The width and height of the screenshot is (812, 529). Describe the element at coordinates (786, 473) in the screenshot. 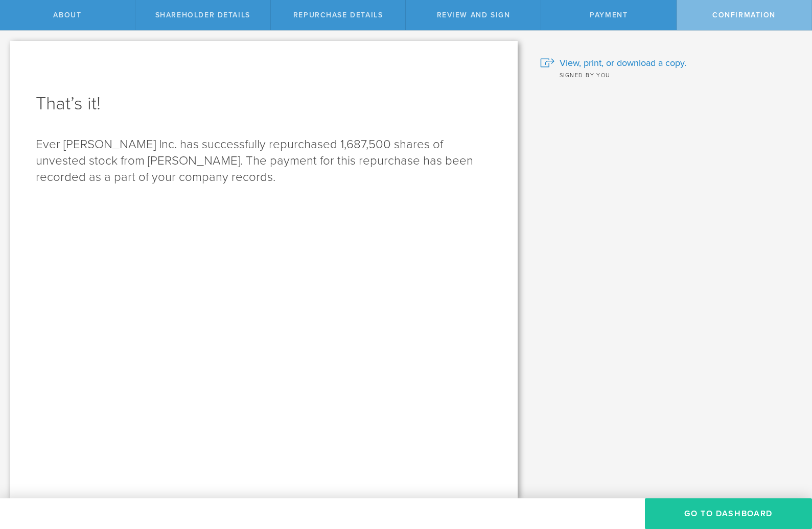

I see `div: Chat Widget` at that location.